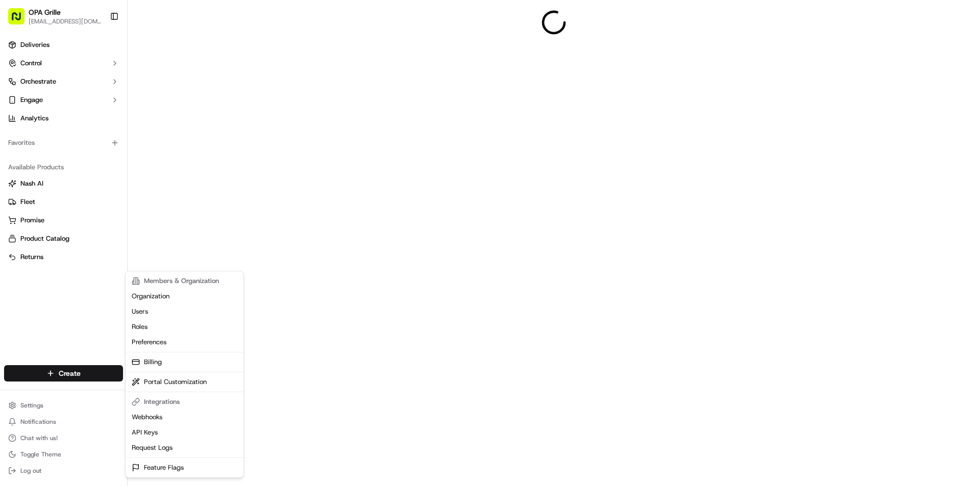  What do you see at coordinates (49, 153) in the screenshot?
I see `span: Knowledge Base` at bounding box center [49, 153].